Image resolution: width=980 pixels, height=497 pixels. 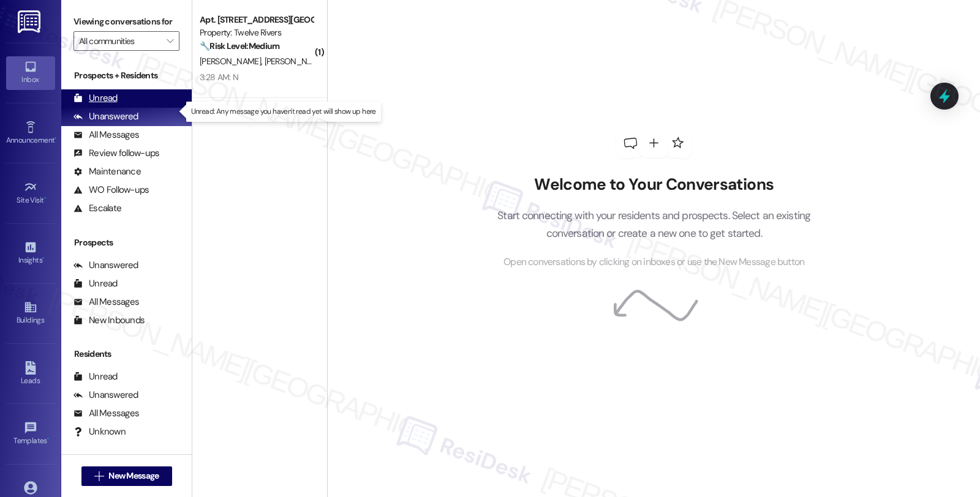 What do you see at coordinates (120, 41) in the screenshot?
I see `input: All communities` at bounding box center [120, 41].